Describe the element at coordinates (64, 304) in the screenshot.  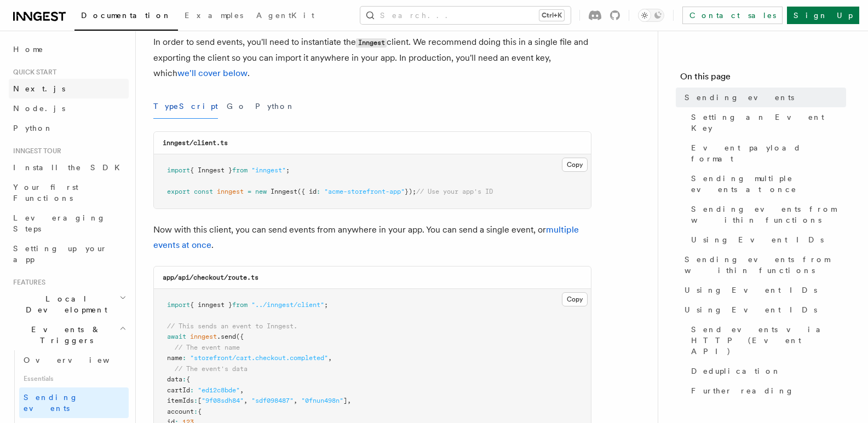
I see `span: Local Development` at that location.